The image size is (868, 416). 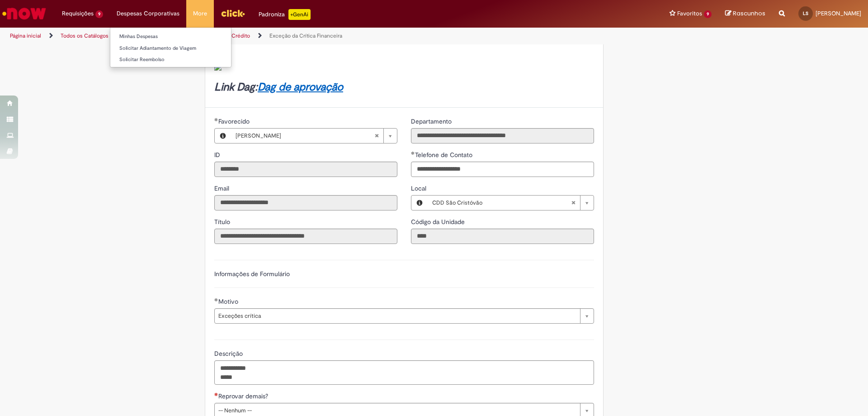 I want to click on label: Somente leitura - Departamento, so click(x=432, y=121).